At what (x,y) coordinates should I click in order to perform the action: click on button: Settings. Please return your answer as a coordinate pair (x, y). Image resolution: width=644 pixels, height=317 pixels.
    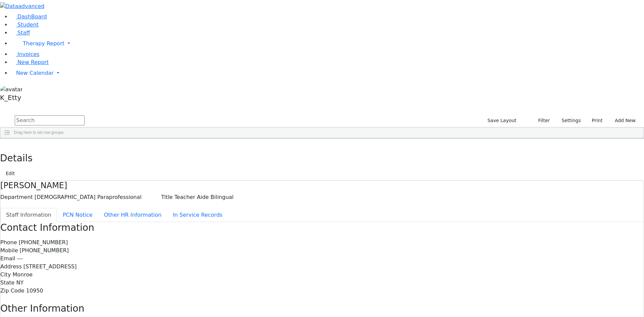
    Looking at the image, I should click on (568, 121).